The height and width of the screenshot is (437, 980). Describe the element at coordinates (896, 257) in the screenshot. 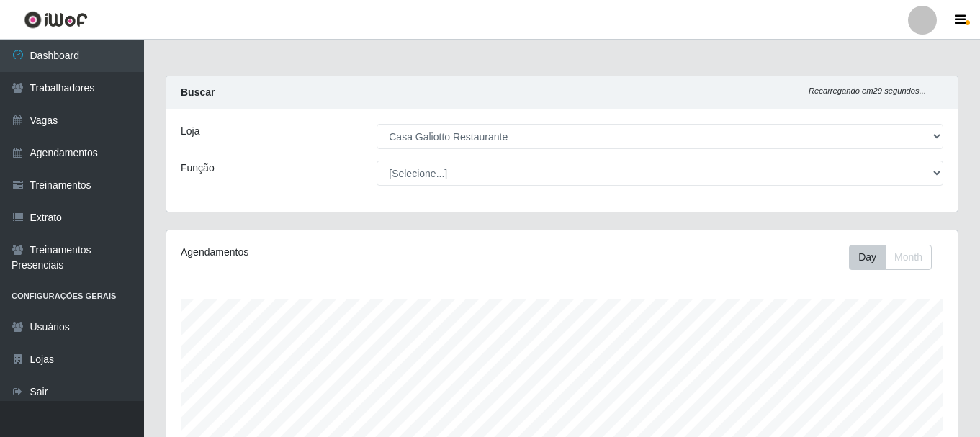

I see `div: Toolbar with button groups` at that location.